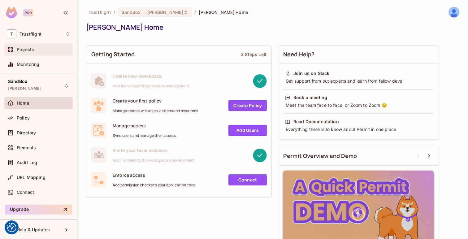 The height and width of the screenshot is (239, 468). What do you see at coordinates (28, 64) in the screenshot?
I see `span: Monitoring` at bounding box center [28, 64].